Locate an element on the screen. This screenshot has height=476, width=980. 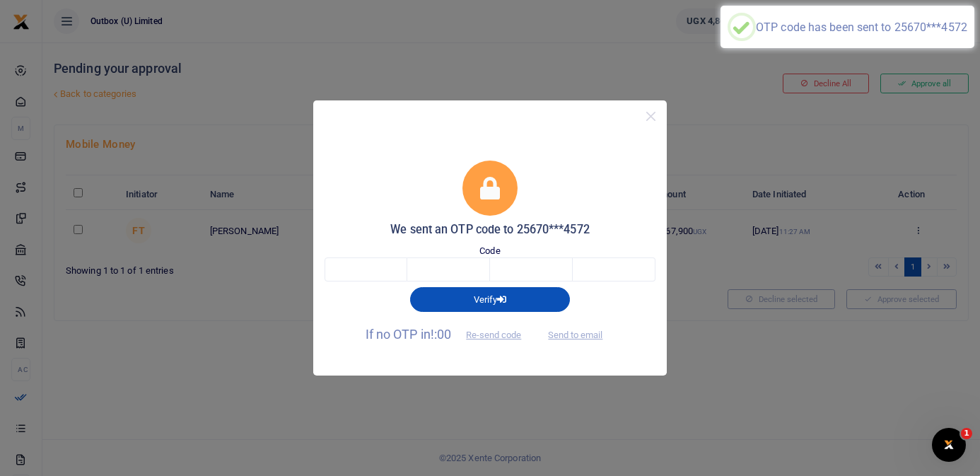
button: Close is located at coordinates (650, 116).